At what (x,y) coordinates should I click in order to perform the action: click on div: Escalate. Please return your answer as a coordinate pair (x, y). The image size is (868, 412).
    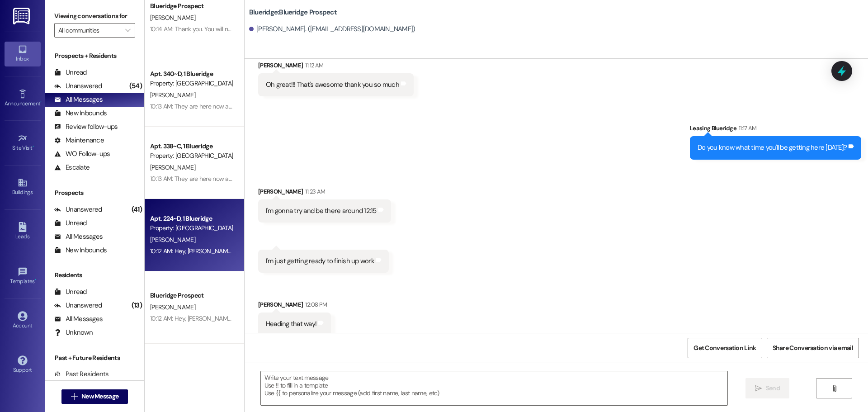
    Looking at the image, I should click on (72, 167).